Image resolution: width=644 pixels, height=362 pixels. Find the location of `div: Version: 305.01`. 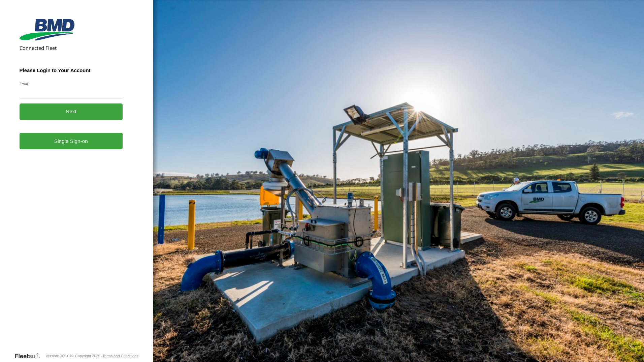

div: Version: 305.01 is located at coordinates (58, 356).